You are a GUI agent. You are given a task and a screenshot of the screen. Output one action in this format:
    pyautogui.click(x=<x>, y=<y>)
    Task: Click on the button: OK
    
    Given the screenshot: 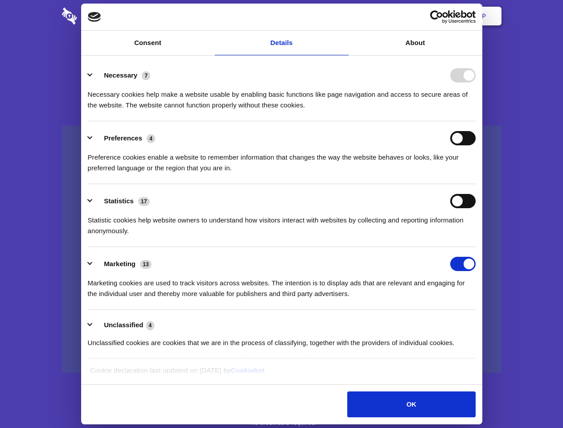 What is the action you would take?
    pyautogui.click(x=411, y=404)
    